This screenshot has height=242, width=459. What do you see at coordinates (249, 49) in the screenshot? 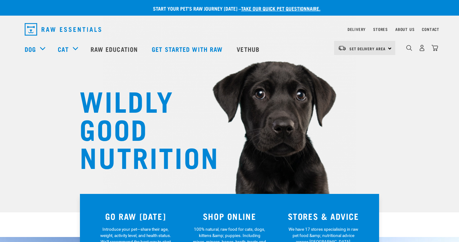
I see `a: Vethub` at bounding box center [249, 49].